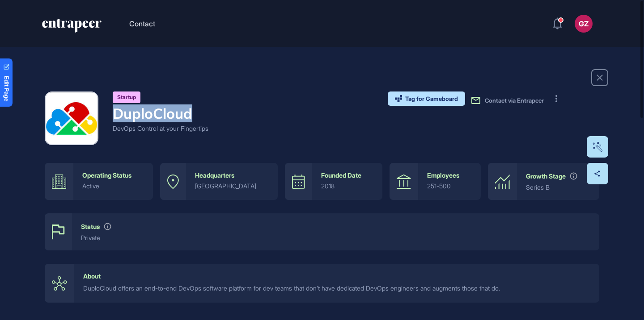 Image resolution: width=644 pixels, height=320 pixels. Describe the element at coordinates (449, 186) in the screenshot. I see `div: 251-500` at that location.